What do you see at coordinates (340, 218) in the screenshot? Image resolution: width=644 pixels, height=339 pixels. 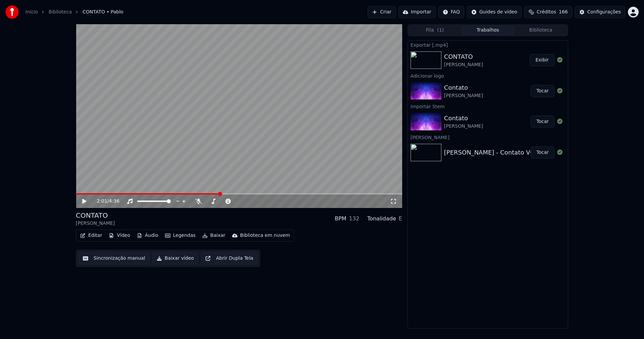 I see `div: BPM` at bounding box center [340, 218].